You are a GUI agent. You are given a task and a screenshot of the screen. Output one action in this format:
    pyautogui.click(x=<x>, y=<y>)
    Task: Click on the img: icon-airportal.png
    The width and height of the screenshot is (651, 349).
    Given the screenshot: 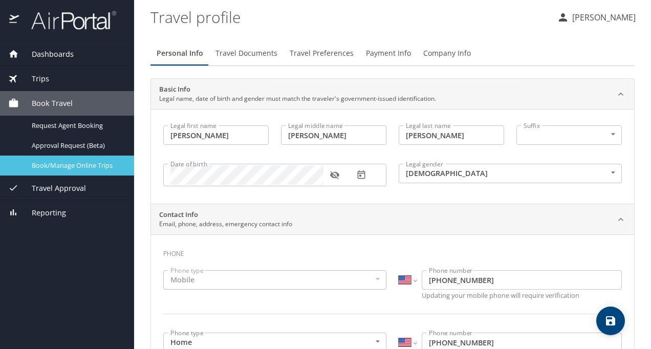 What is the action you would take?
    pyautogui.click(x=14, y=20)
    